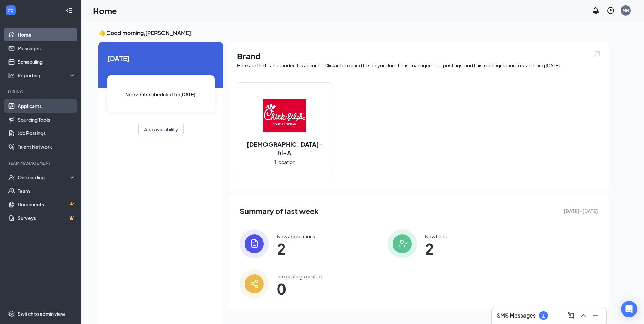 The image size is (644, 324). Describe the element at coordinates (595, 316) in the screenshot. I see `svg: Minimize` at that location.